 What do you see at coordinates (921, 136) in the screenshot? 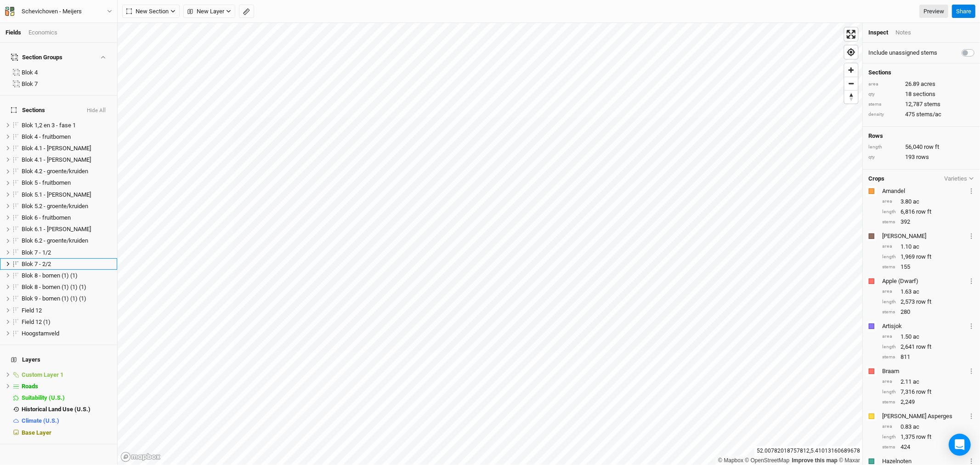
I see `h4: Rows` at bounding box center [921, 136].